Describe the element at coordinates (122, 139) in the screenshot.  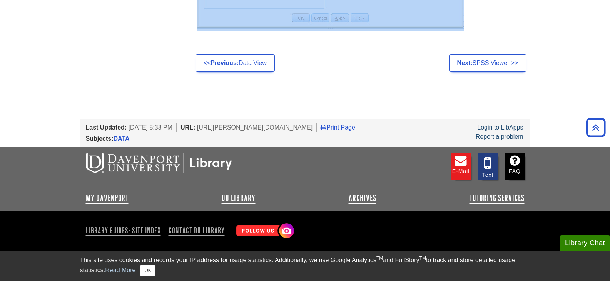
I see `a: DATA` at that location.